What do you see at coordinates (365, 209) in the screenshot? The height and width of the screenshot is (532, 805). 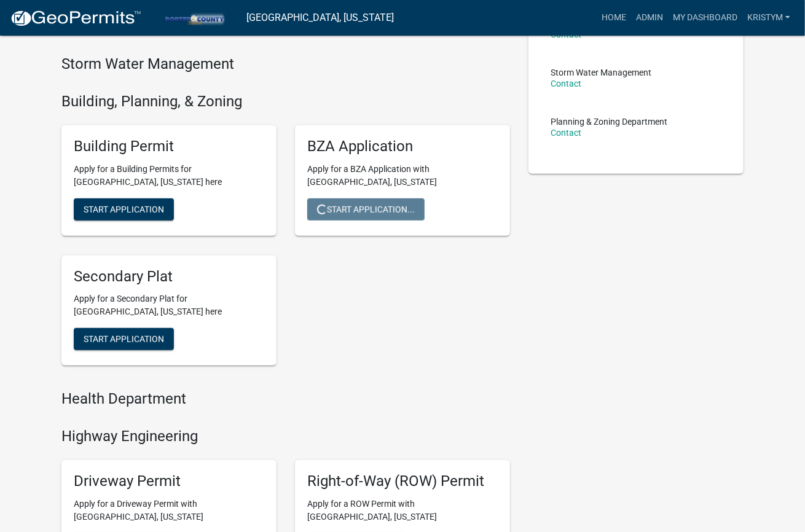 I see `span: Start Application...` at bounding box center [365, 209].